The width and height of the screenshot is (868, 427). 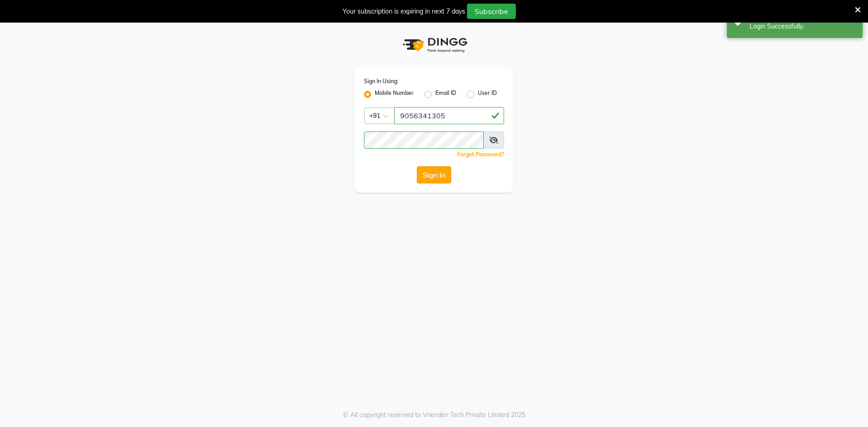 I want to click on button: Sign In, so click(x=434, y=175).